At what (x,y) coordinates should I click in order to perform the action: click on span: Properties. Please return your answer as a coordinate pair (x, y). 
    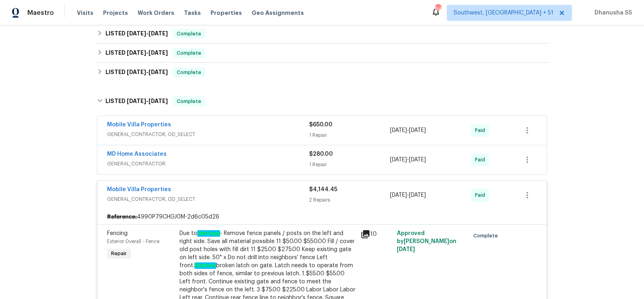
    Looking at the image, I should click on (226, 13).